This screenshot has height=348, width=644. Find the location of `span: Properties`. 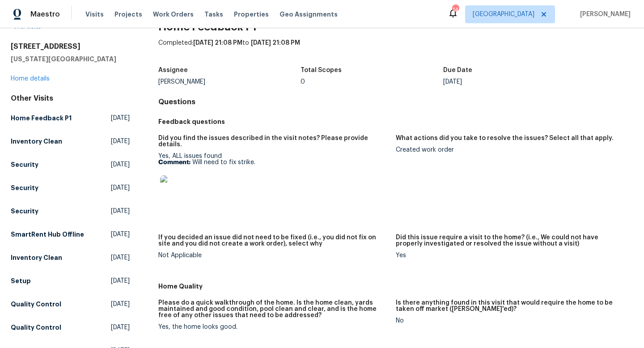

span: Properties is located at coordinates (251, 14).